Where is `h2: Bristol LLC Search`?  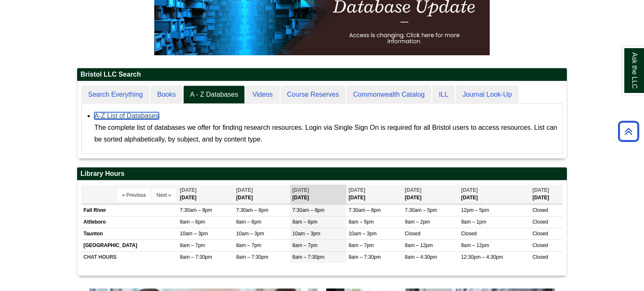
h2: Bristol LLC Search is located at coordinates (322, 74).